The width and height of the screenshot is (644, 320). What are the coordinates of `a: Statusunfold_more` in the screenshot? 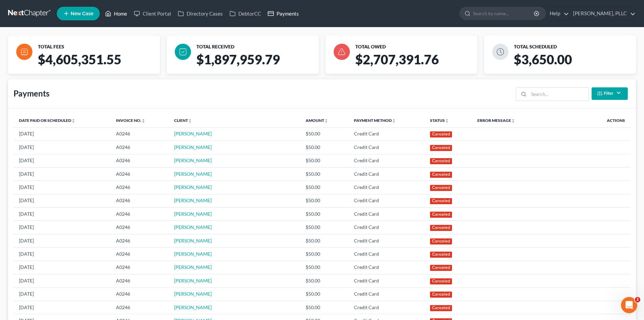 It's located at (439, 120).